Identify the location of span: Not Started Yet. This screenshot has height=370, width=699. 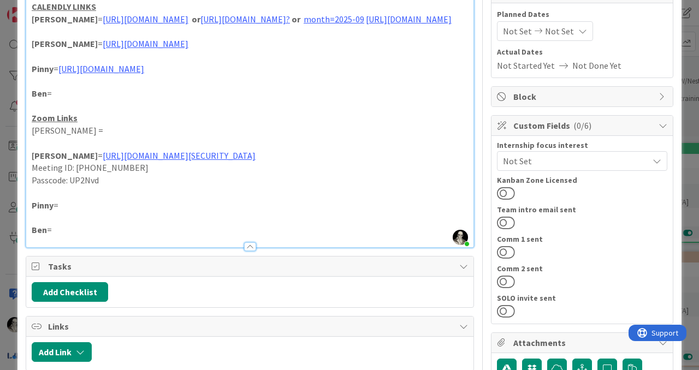
(526, 66).